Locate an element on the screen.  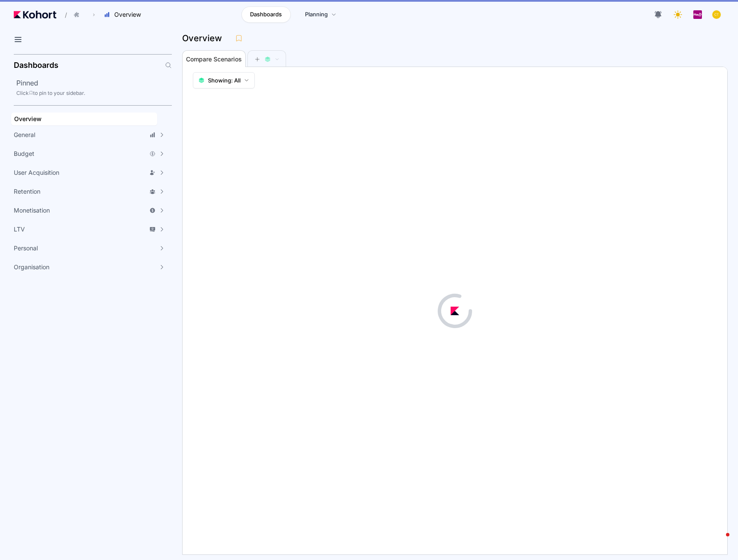
span: Budget is located at coordinates (24, 154).